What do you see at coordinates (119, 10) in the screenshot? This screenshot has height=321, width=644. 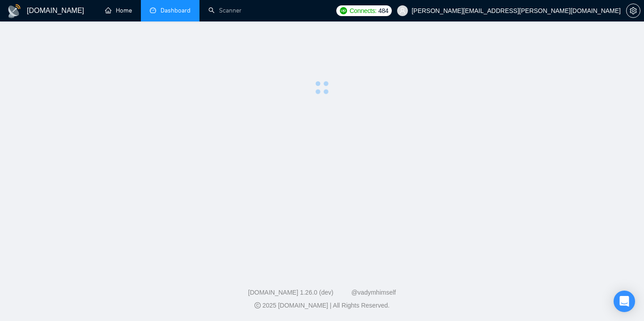 I see `a: homeHome` at bounding box center [119, 10].